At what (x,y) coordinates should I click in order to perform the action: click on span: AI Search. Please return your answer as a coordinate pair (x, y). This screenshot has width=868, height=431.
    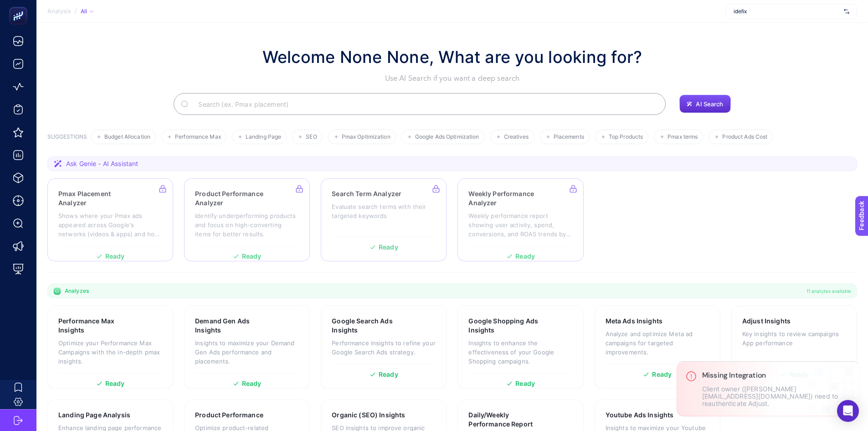
    Looking at the image, I should click on (710, 104).